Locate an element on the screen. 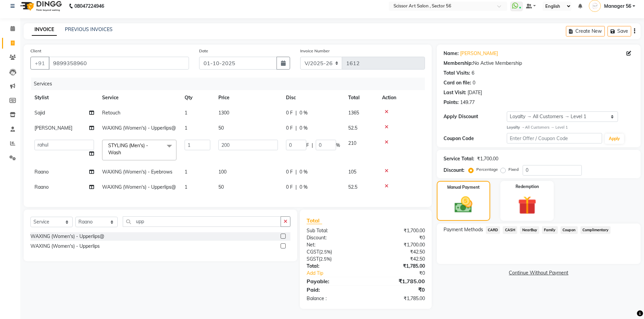 Image resolution: width=644 pixels, height=319 pixels. img: _gift.svg is located at coordinates (527, 205).